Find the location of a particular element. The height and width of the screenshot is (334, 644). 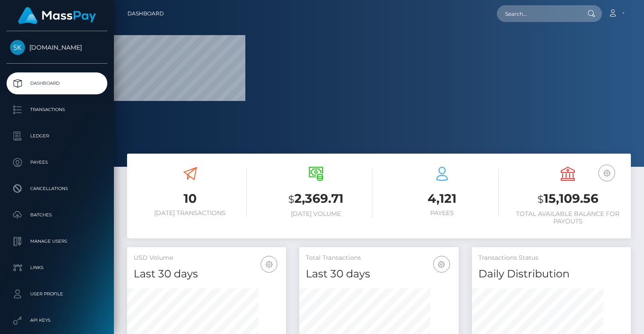

h3: 15,109.56 is located at coordinates (568, 199).